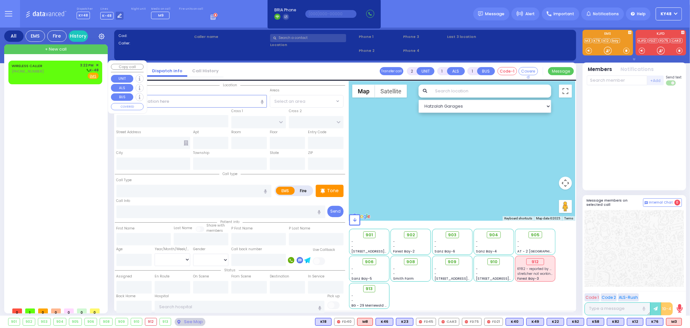  Describe the element at coordinates (369, 235) in the screenshot. I see `span: 901` at that location.